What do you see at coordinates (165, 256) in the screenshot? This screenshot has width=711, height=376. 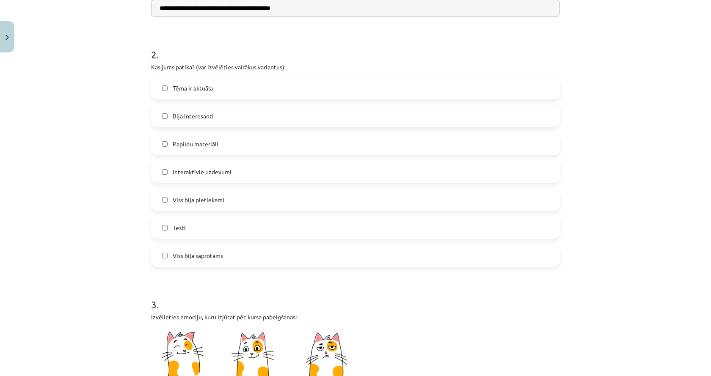 I see `input: Viss bija saprotams` at bounding box center [165, 256].